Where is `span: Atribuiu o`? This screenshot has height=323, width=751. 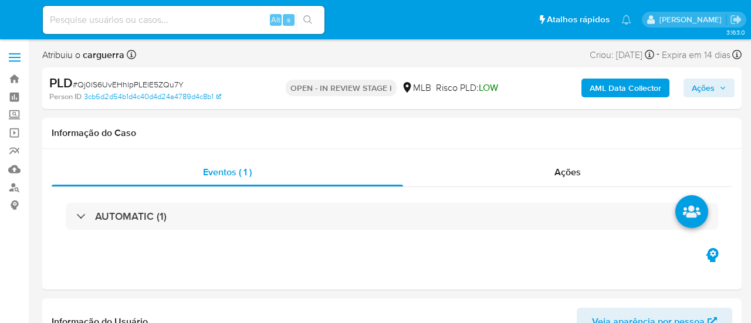
span: Atribuiu o is located at coordinates (83, 55).